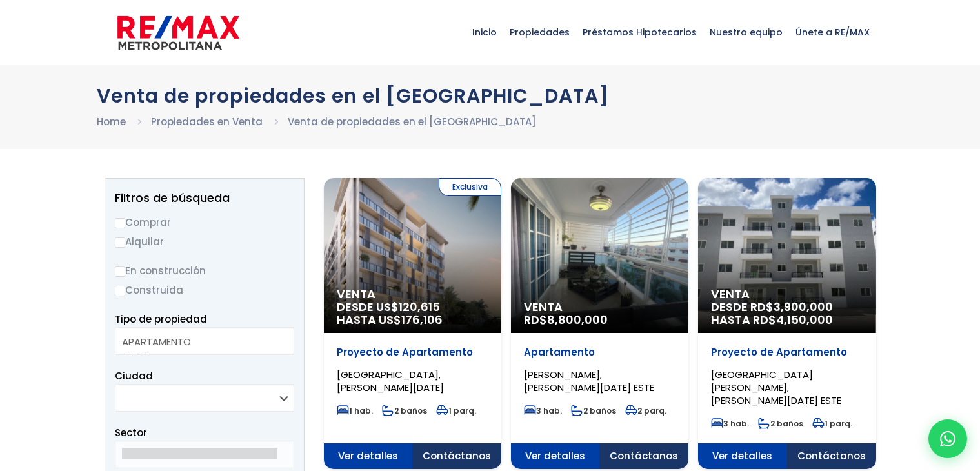  Describe the element at coordinates (205, 241) in the screenshot. I see `label: Alquilar` at that location.